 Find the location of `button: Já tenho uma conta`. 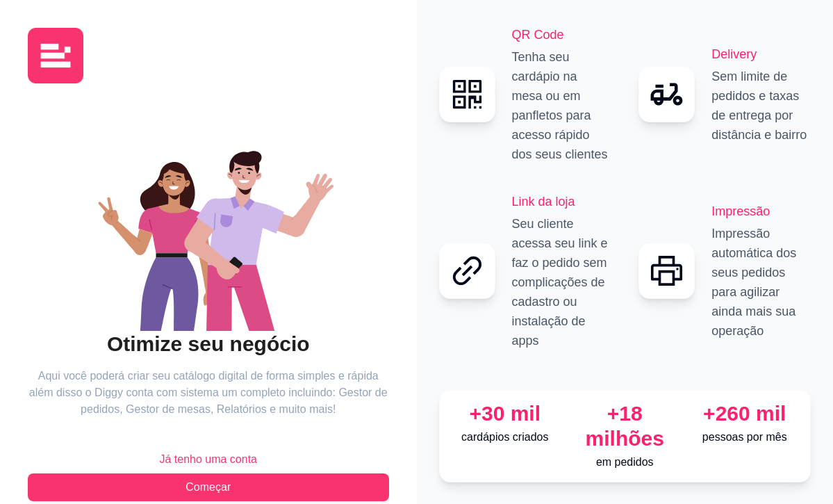

button: Já tenho uma conta is located at coordinates (209, 460).